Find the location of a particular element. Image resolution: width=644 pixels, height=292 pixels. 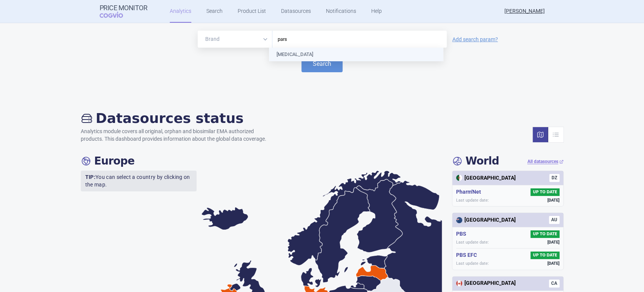

h2: Datasources status is located at coordinates (177, 118).